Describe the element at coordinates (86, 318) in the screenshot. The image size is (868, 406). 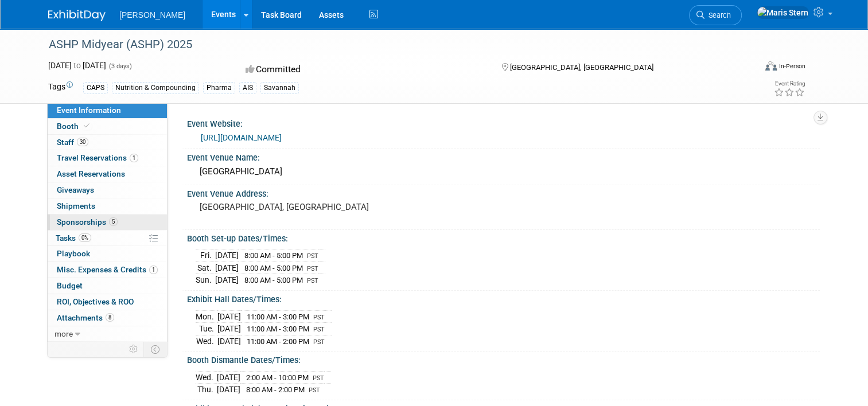
I see `span: Attachments` at that location.